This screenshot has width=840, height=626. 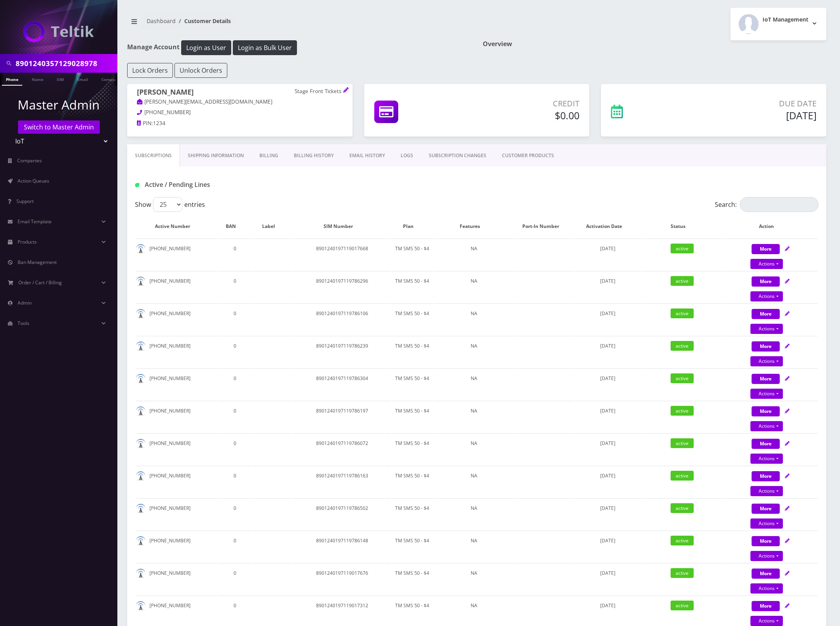 What do you see at coordinates (176, 226) in the screenshot?
I see `th: Active Number: activate to sort column ascending` at bounding box center [176, 226].